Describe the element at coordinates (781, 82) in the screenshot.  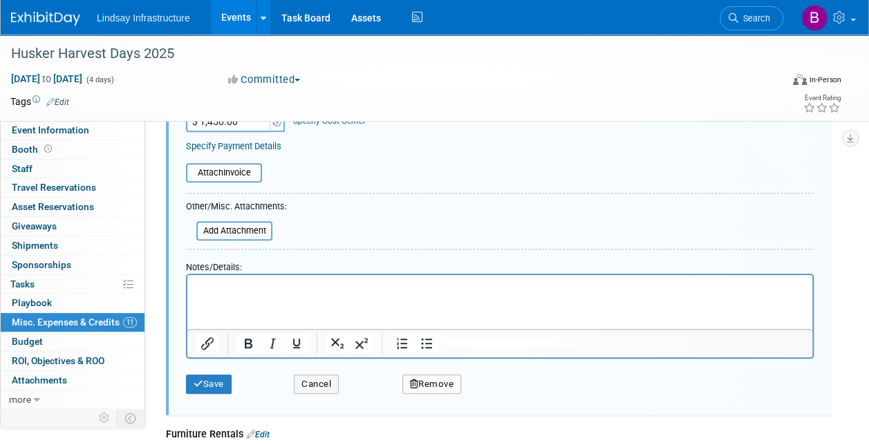
I see `div: Event Format` at that location.